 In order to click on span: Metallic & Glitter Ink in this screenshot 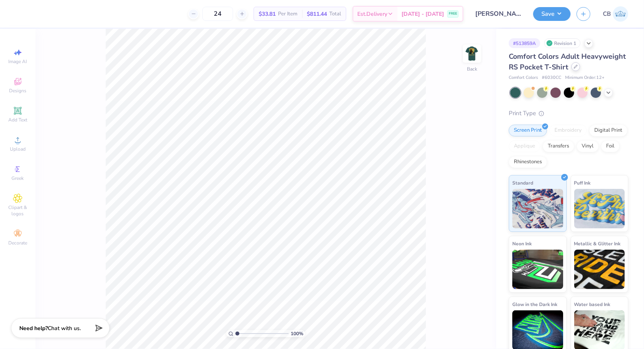, I will do `click(598, 243)`.